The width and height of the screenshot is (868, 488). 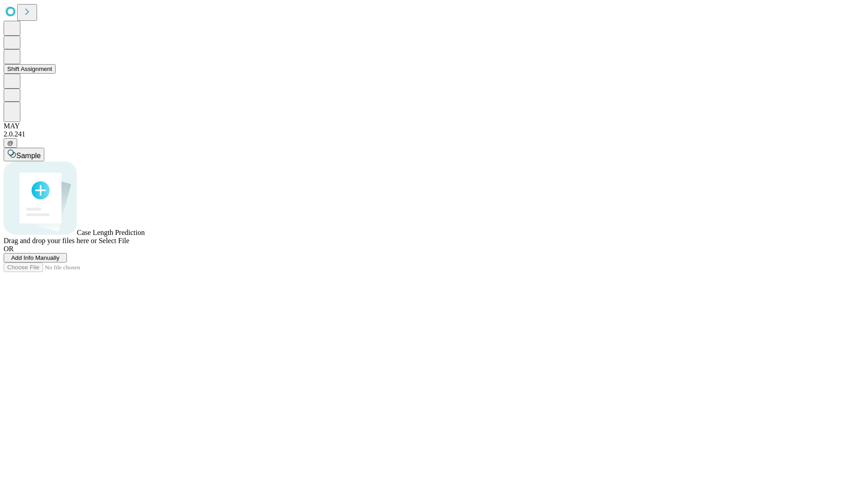 What do you see at coordinates (114, 240) in the screenshot?
I see `span: Select File` at bounding box center [114, 240].